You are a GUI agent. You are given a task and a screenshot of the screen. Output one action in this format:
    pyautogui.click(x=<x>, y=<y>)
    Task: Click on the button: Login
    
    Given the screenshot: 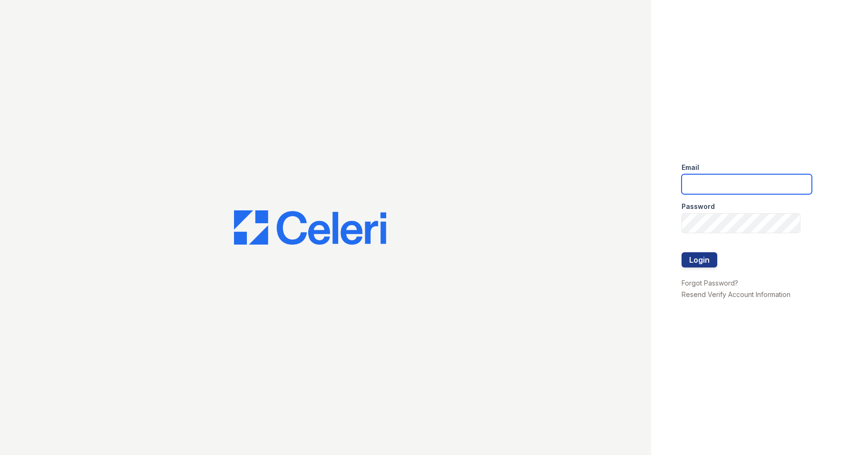 What is the action you would take?
    pyautogui.click(x=699, y=260)
    